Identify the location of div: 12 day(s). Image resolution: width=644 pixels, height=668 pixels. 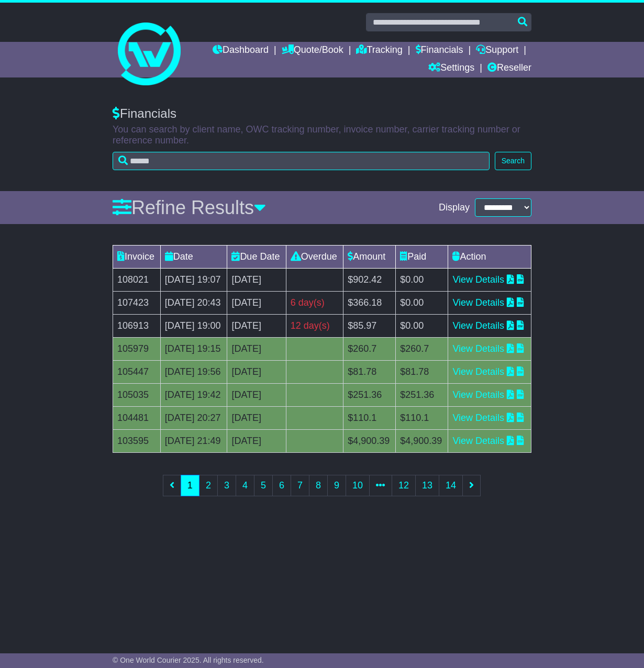
(315, 325).